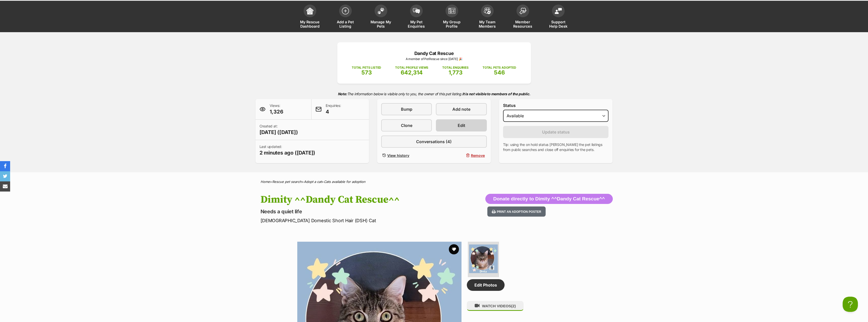  Describe the element at coordinates (342, 93) in the screenshot. I see `strong: Note:` at that location.